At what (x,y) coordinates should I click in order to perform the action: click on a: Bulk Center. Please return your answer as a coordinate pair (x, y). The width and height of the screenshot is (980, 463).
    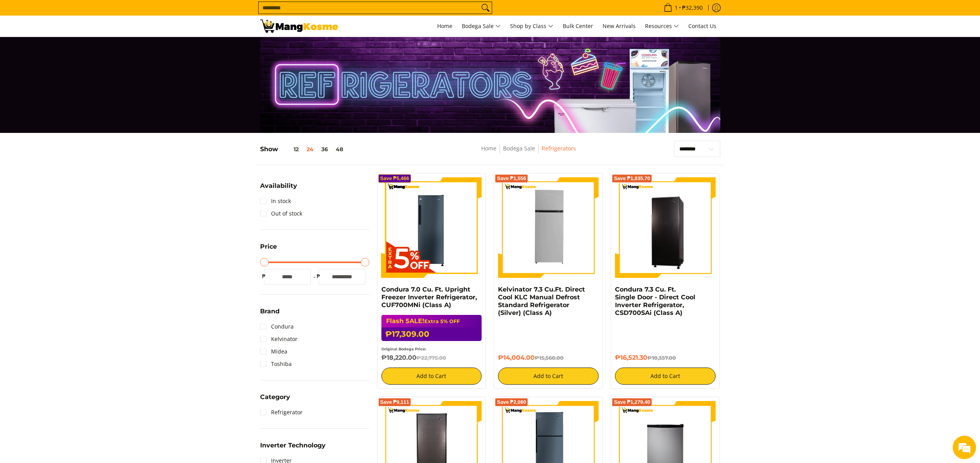
    Looking at the image, I should click on (578, 26).